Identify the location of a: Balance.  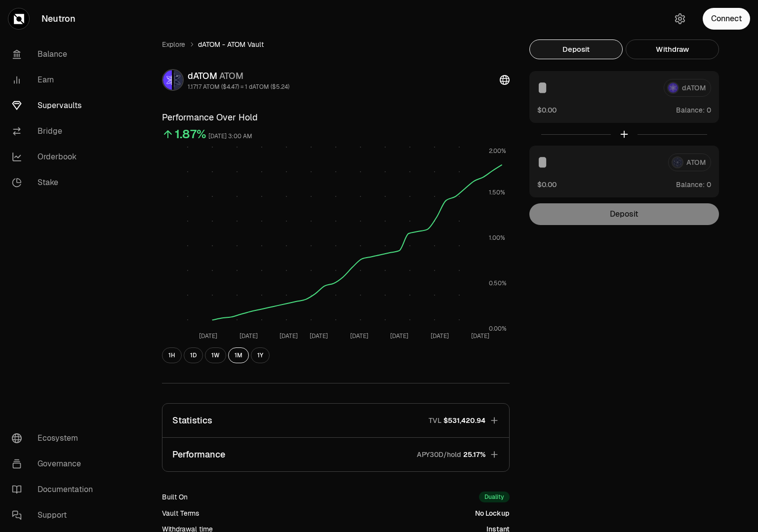
(55, 54).